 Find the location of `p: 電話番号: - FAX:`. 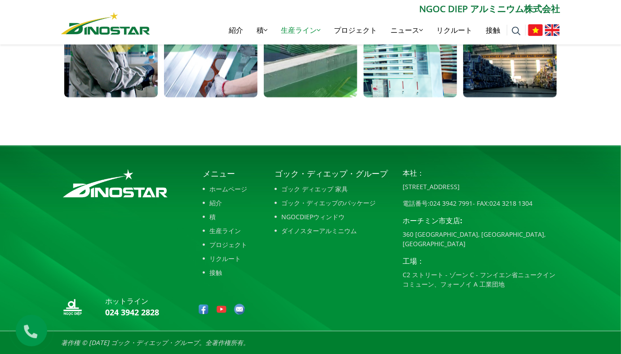

p: 電話番号: - FAX: is located at coordinates (481, 203).